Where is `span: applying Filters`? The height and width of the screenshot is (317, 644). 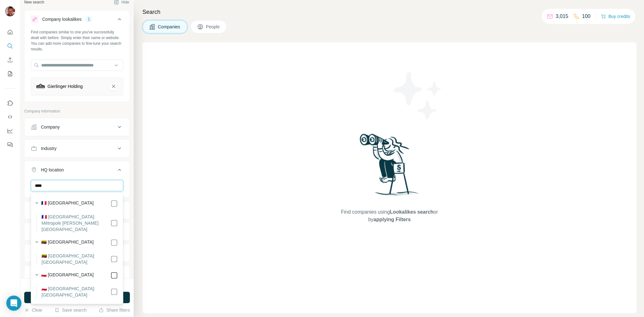 span: applying Filters is located at coordinates (392, 219).